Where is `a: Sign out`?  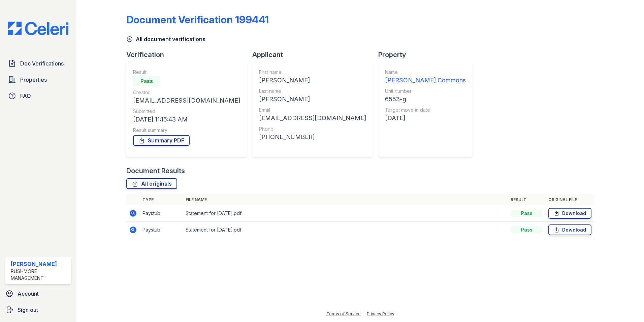 a: Sign out is located at coordinates (38, 310).